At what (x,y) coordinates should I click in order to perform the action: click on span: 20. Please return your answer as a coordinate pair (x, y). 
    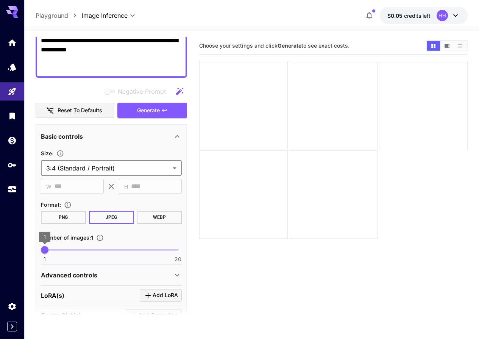
    Looking at the image, I should click on (178, 260).